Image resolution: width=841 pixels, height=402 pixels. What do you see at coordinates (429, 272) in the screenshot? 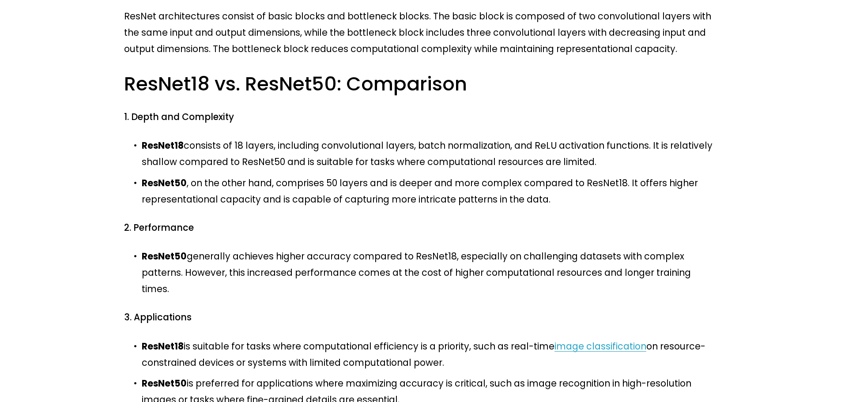
I see `p: generally achieves higher accuracy compared to ResNet18, especially on challenging datasets with ...` at bounding box center [429, 272].